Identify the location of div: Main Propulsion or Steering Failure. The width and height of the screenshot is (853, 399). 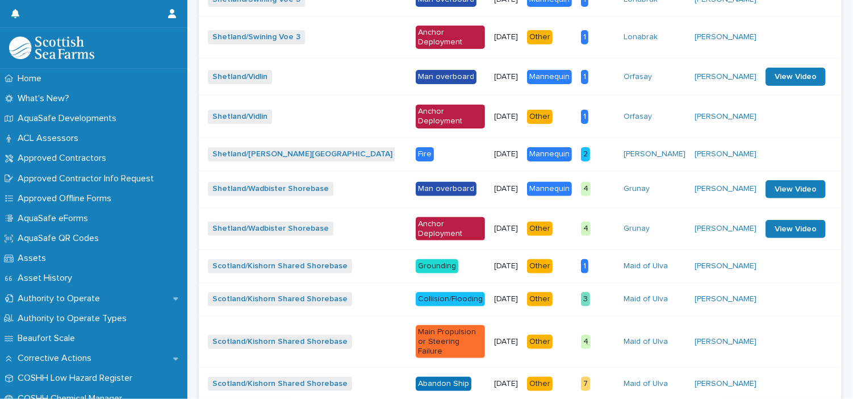
(450, 341).